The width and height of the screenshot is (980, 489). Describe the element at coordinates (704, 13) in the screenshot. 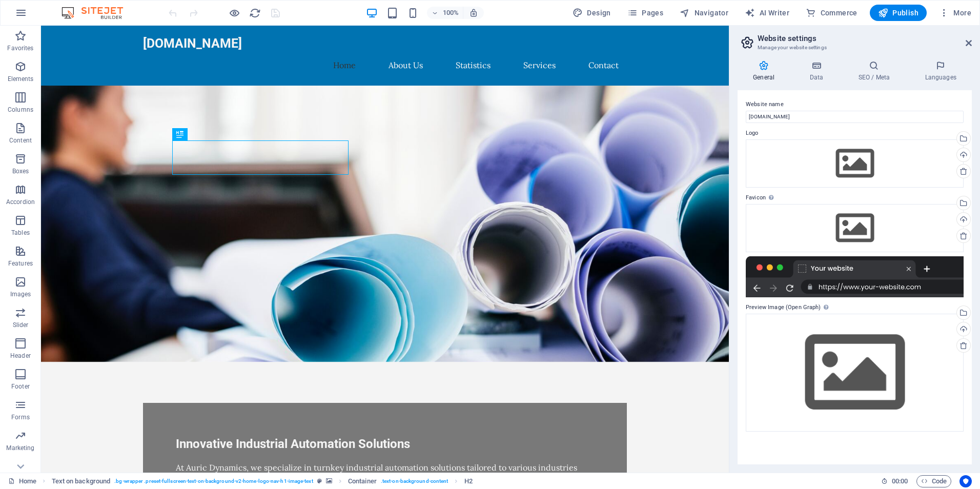

I see `span: Navigator` at that location.